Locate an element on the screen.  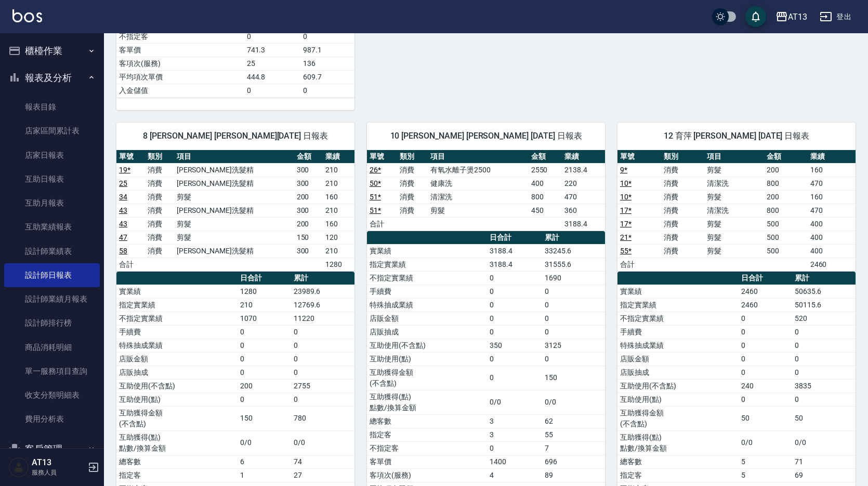
td: 1400 is located at coordinates (514, 462).